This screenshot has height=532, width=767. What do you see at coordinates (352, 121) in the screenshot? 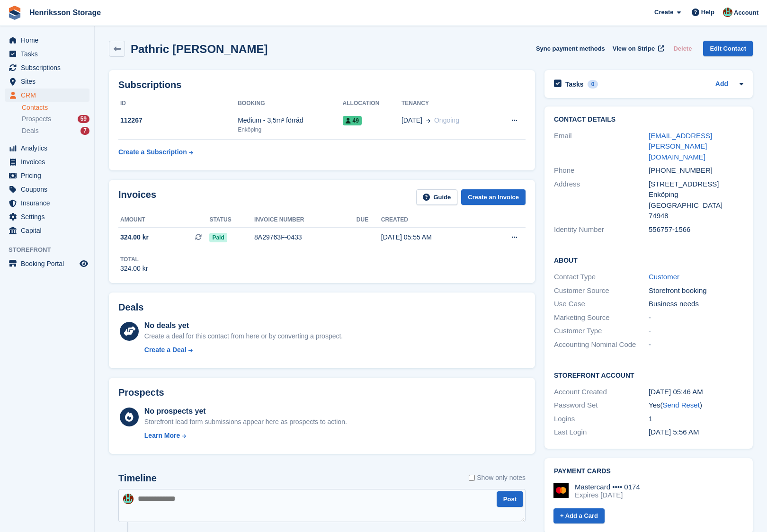
I see `span: 49` at bounding box center [352, 121].